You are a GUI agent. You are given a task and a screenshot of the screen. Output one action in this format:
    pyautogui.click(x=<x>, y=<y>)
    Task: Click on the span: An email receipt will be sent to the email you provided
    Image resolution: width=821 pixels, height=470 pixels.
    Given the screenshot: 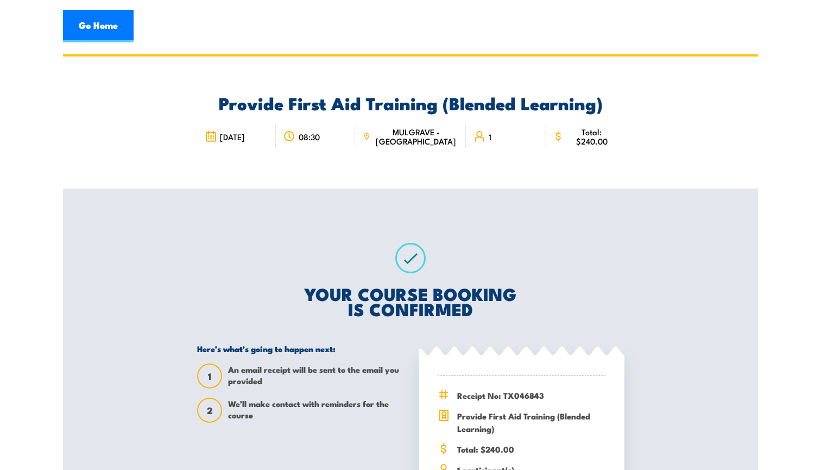 What is the action you would take?
    pyautogui.click(x=315, y=376)
    